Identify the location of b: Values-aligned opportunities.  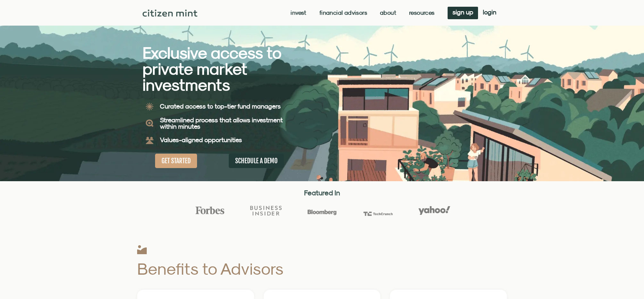
(201, 140).